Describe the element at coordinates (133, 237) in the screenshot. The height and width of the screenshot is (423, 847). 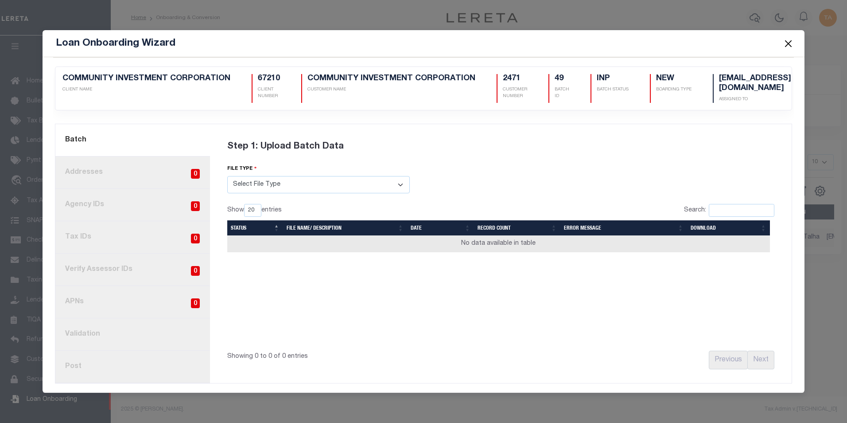
I see `a: Tax IDs0` at that location.